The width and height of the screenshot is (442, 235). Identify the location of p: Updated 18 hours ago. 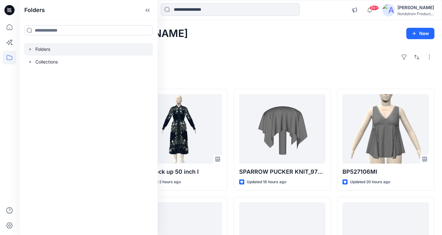
(267, 182).